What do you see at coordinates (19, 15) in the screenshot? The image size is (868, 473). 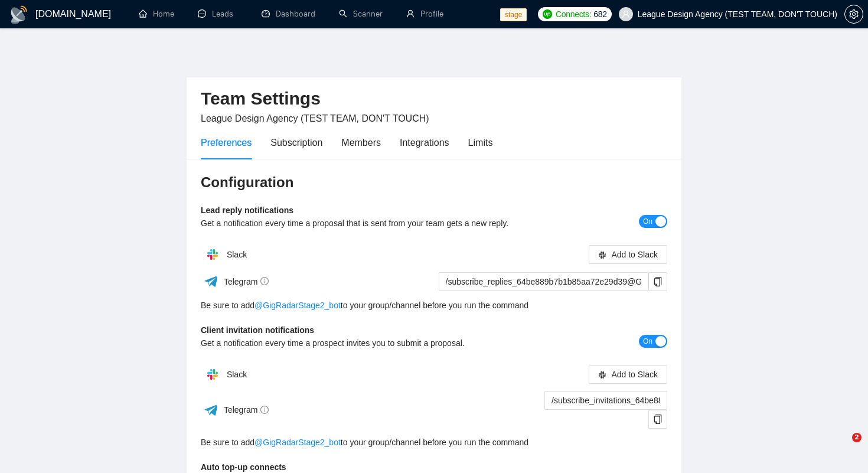 I see `img: logo` at bounding box center [19, 15].